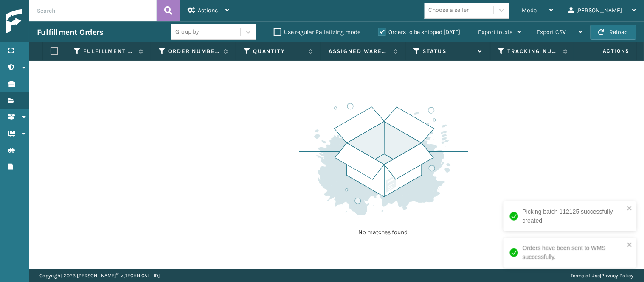  I want to click on div: Picking batch 112125 successfully created., so click(574, 217).